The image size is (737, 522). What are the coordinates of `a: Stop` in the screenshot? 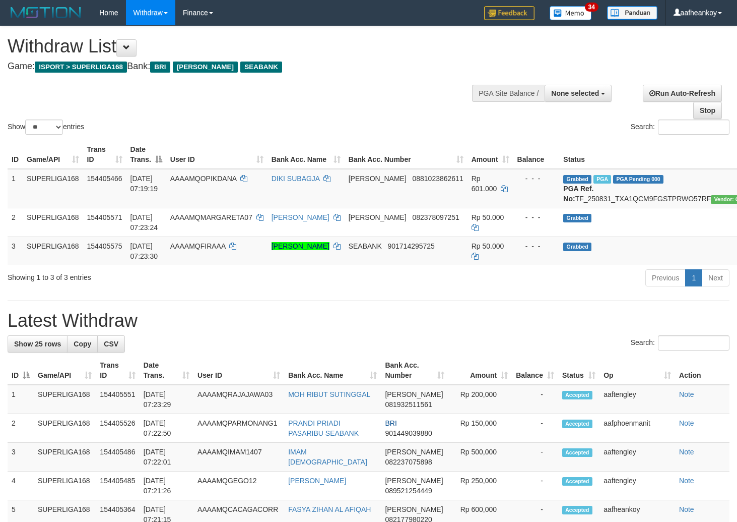 It's located at (708, 110).